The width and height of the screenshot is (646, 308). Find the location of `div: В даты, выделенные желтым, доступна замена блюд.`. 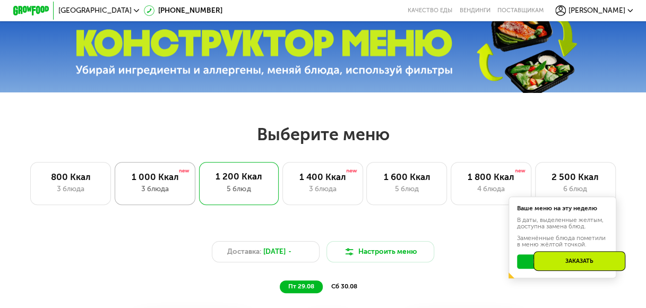

div: В даты, выделенные желтым, доступна замена блюд. is located at coordinates (562, 223).